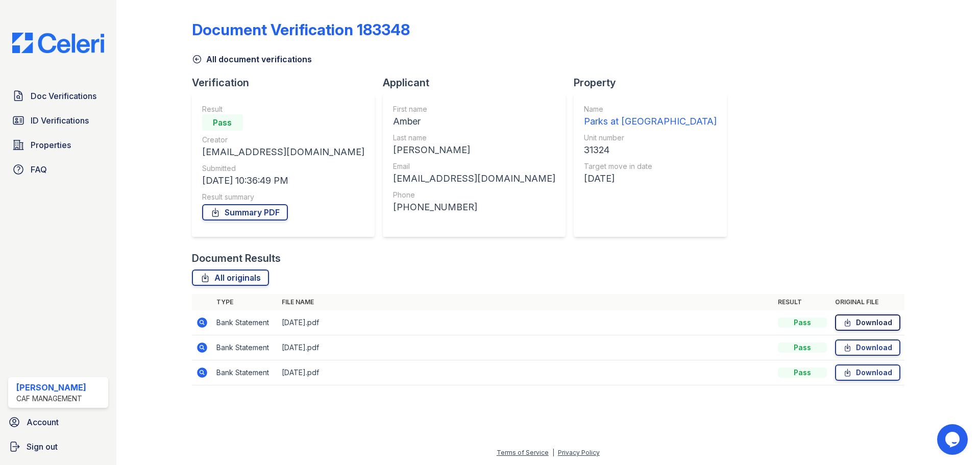  What do you see at coordinates (58, 96) in the screenshot?
I see `a: Doc Verifications` at bounding box center [58, 96].